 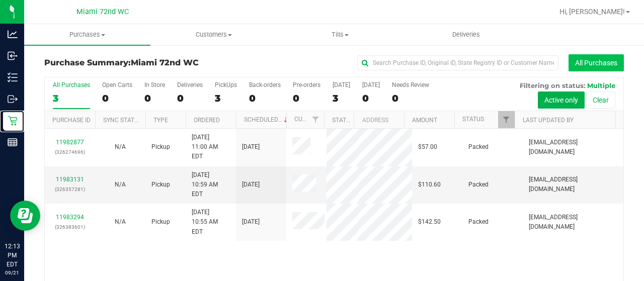 What do you see at coordinates (427, 146) in the screenshot?
I see `span: $57.00` at bounding box center [427, 146].